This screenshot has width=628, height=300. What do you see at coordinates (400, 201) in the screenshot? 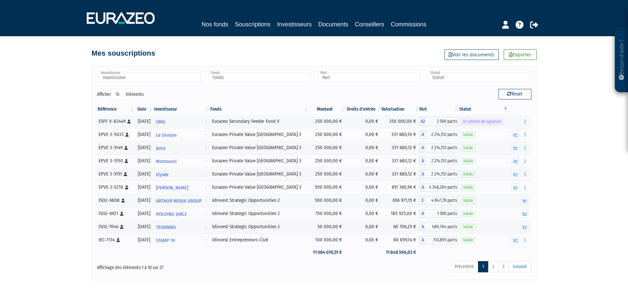
I see `td: 656 971,15 €` at bounding box center [400, 201].